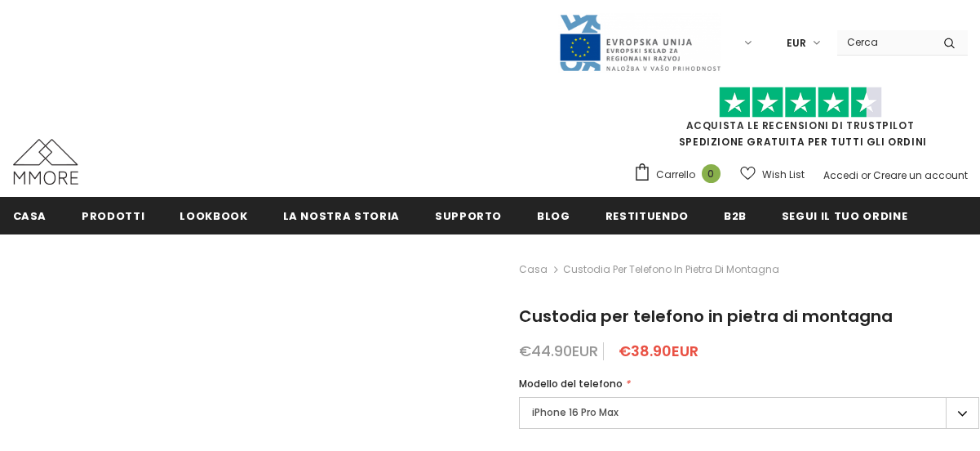 Image resolution: width=980 pixels, height=451 pixels. I want to click on a: Segui il tuo ordine, so click(845, 215).